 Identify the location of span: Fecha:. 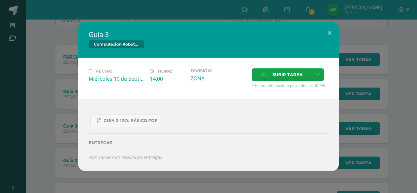
(104, 71).